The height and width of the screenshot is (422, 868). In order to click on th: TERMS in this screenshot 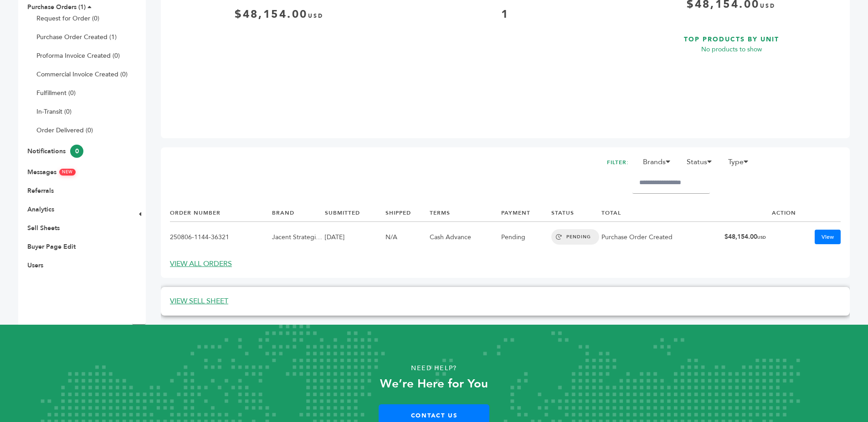, I will do `click(465, 213)`.